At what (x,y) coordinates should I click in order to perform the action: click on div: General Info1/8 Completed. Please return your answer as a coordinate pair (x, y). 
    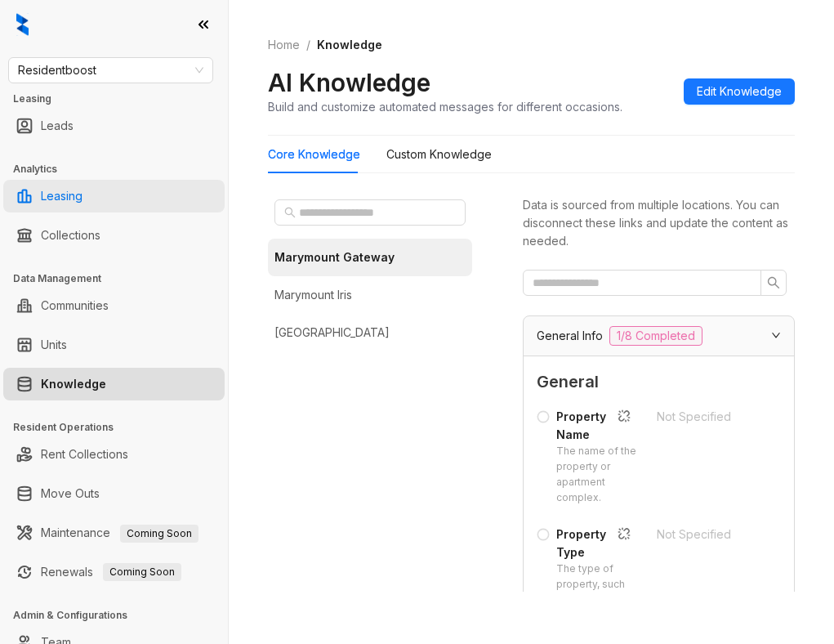
    Looking at the image, I should click on (658, 336).